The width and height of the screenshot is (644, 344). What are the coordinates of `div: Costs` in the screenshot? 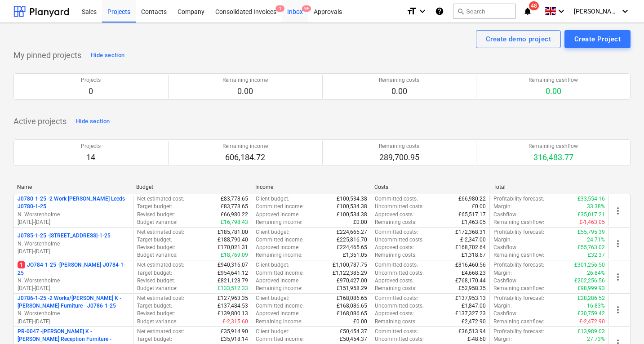 It's located at (430, 187).